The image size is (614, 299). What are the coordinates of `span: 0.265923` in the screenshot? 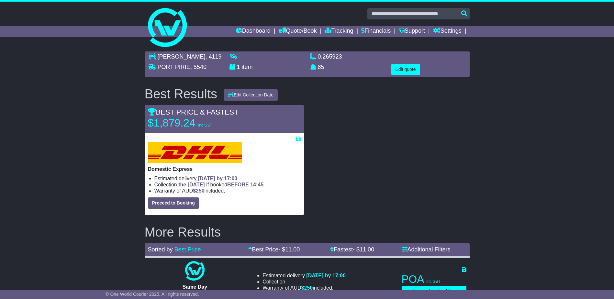 It's located at (330, 57).